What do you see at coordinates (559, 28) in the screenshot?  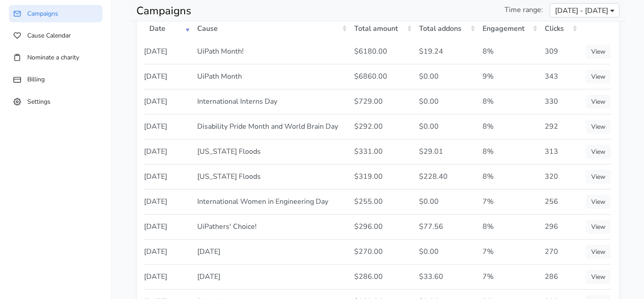 I see `th: Clicks: activate to sort column ascending` at bounding box center [559, 28].